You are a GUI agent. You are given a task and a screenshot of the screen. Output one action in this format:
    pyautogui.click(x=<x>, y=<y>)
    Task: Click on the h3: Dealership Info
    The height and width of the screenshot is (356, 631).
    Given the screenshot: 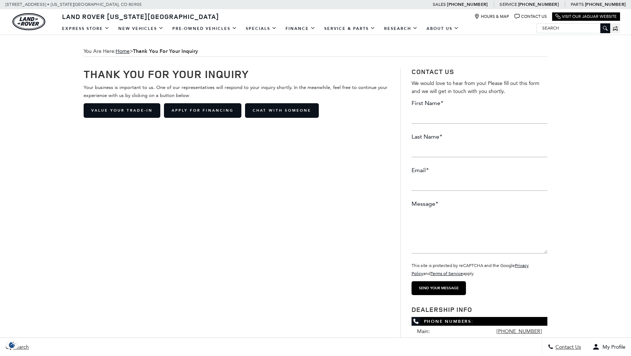 What is the action you would take?
    pyautogui.click(x=480, y=310)
    